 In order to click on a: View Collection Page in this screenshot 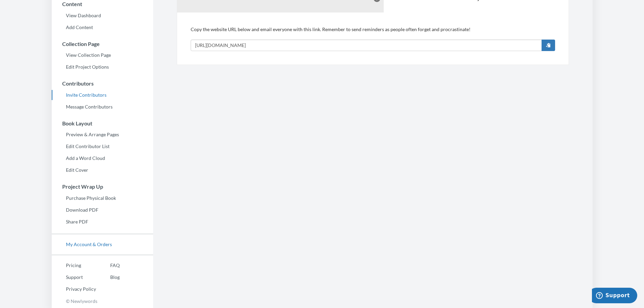, I will do `click(103, 55)`.